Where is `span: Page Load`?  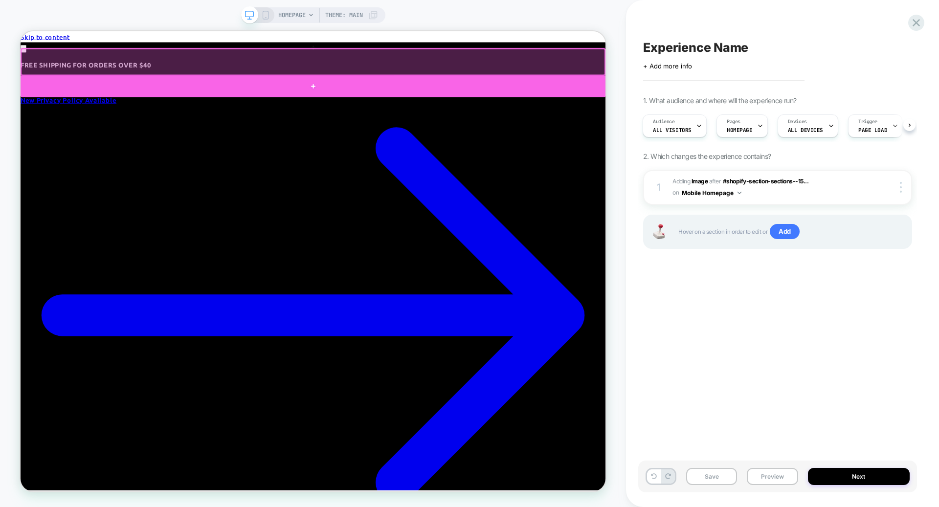
span: Page Load is located at coordinates (872, 130).